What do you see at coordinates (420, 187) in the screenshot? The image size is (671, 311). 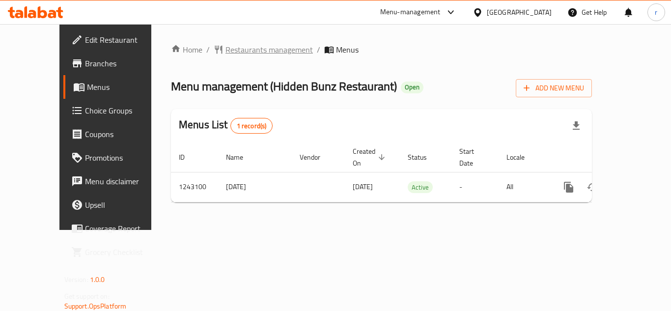 I see `span: Active` at bounding box center [420, 187].